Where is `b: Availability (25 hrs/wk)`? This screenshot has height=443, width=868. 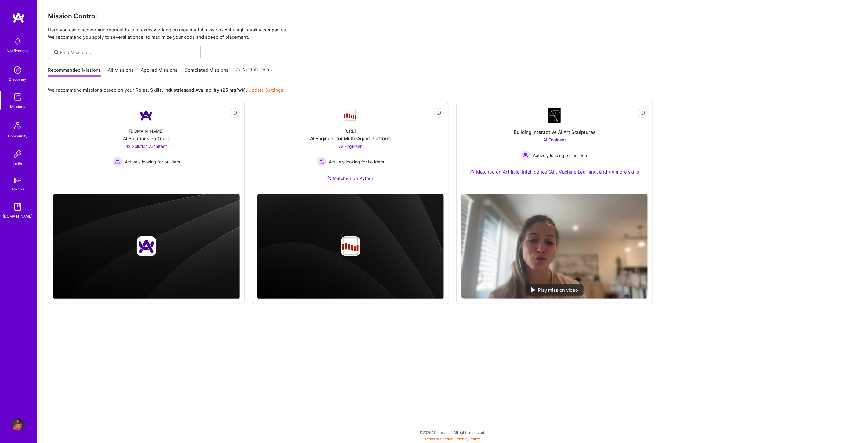
b: Availability (25 hrs/wk) is located at coordinates (221, 90).